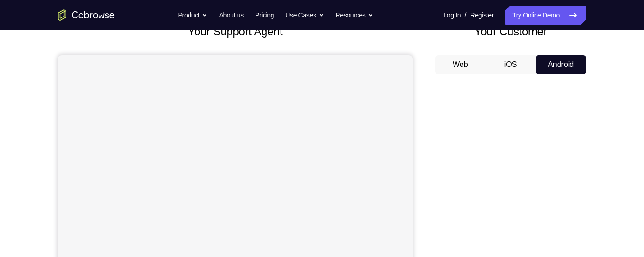 The width and height of the screenshot is (644, 257). Describe the element at coordinates (546, 15) in the screenshot. I see `a: Try Online Demo` at that location.